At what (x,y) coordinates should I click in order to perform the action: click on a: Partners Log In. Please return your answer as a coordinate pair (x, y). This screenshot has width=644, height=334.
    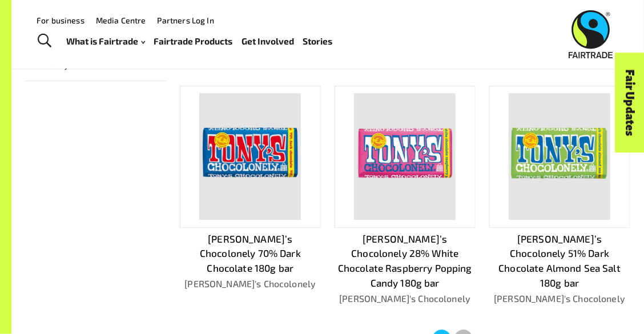
    Looking at the image, I should click on (186, 20).